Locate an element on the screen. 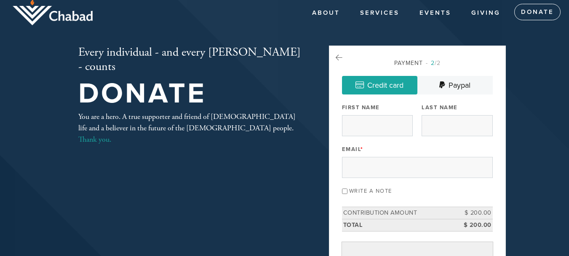  a: Donate is located at coordinates (537, 12).